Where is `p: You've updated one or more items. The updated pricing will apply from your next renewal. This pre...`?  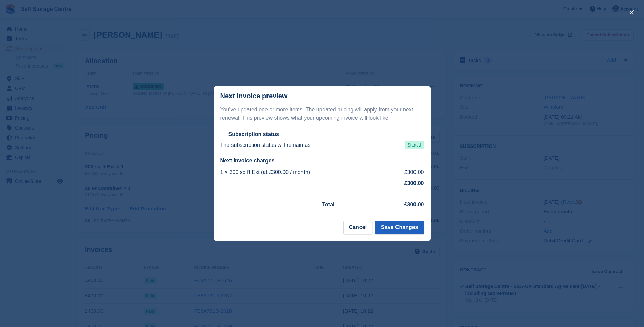
p: You've updated one or more items. The updated pricing will apply from your next renewal. This pre... is located at coordinates (322, 114).